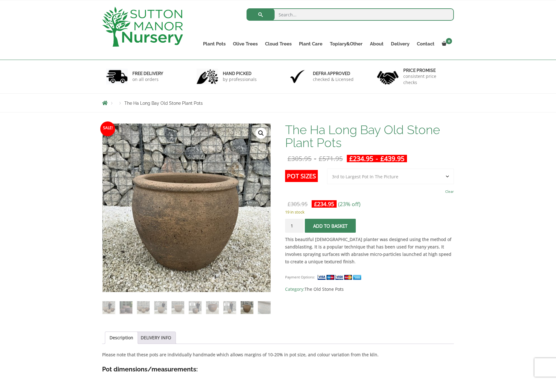 Image resolution: width=556 pixels, height=381 pixels. What do you see at coordinates (264, 307) in the screenshot?
I see `img: The Ha Long Bay Old Stone Plant Pots - Image 10` at bounding box center [264, 307].